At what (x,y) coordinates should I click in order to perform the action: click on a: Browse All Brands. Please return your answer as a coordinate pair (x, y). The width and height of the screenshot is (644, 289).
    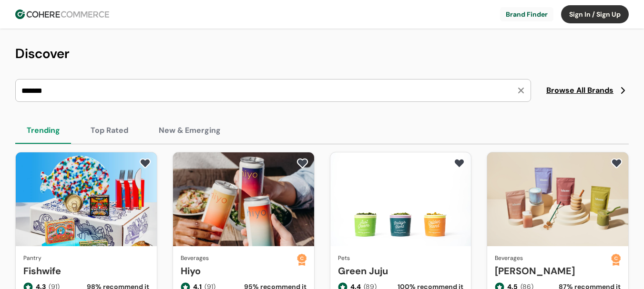
    Looking at the image, I should click on (587, 91).